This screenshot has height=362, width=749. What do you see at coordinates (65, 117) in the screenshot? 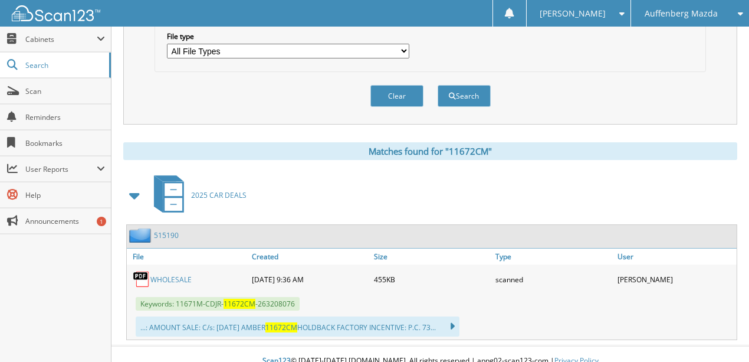
I see `span: Reminders` at bounding box center [65, 117].